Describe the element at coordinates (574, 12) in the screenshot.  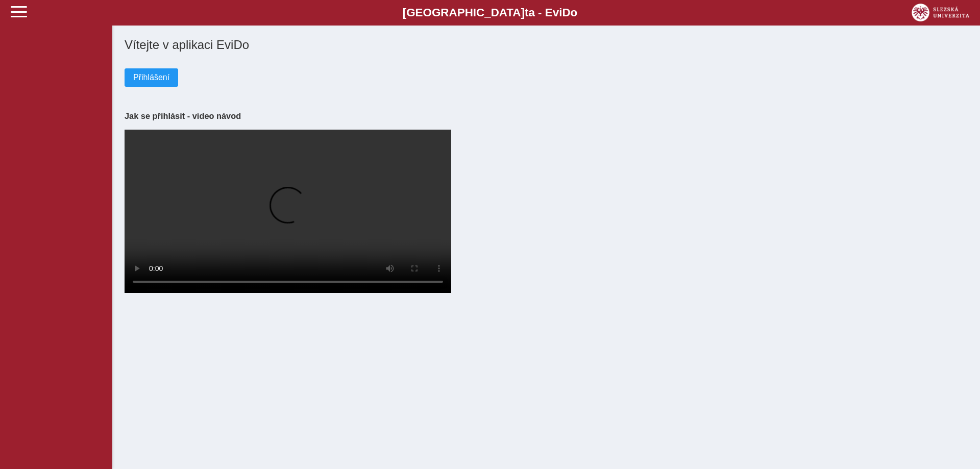
I see `span: o` at that location.